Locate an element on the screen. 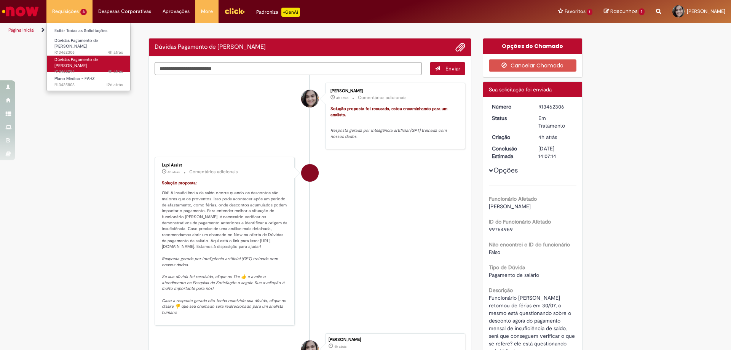 The width and height of the screenshot is (731, 350). span: 12d atrás is located at coordinates (115, 85).